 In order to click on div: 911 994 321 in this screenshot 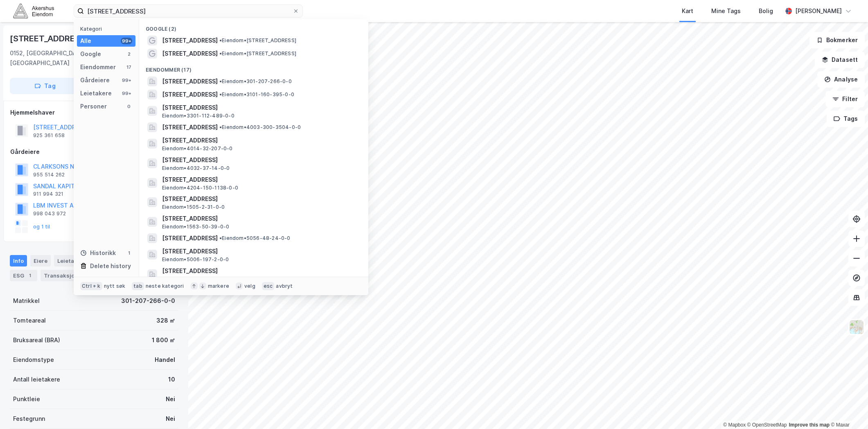, I will do `click(48, 194)`.